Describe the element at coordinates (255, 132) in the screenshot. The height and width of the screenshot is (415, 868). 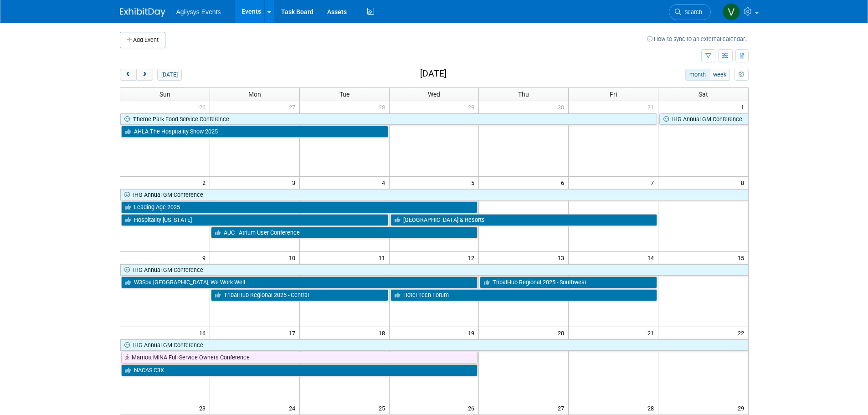
I see `a: AHLA The Hospitality Show 2025` at that location.